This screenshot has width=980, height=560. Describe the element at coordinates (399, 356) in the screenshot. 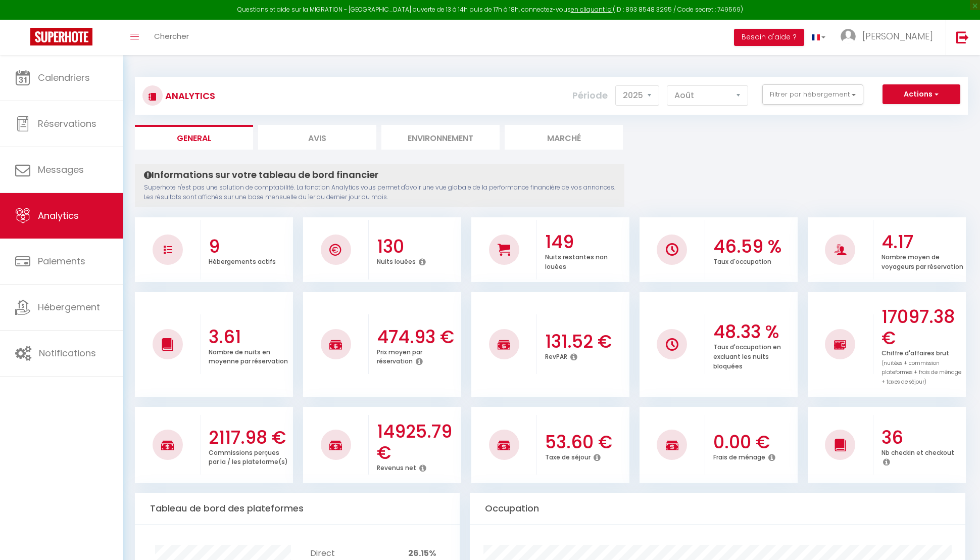

I see `p: Prix moyen par réservation` at that location.